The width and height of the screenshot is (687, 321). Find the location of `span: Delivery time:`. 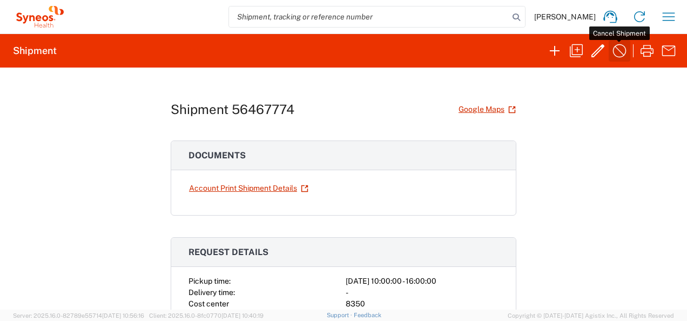

span: Delivery time: is located at coordinates (212, 292).